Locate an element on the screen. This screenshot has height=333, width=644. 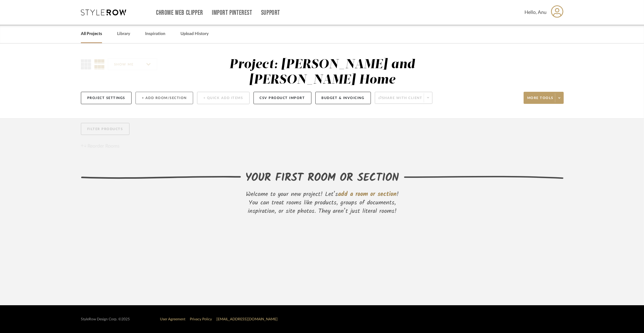
button: Budget & Invoicing is located at coordinates (343, 98).